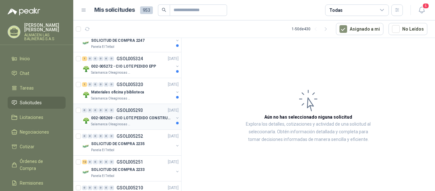 The image size is (435, 191). What do you see at coordinates (118, 144) in the screenshot?
I see `p: SOLICITUD DE COMPRA 2235` at bounding box center [118, 144].